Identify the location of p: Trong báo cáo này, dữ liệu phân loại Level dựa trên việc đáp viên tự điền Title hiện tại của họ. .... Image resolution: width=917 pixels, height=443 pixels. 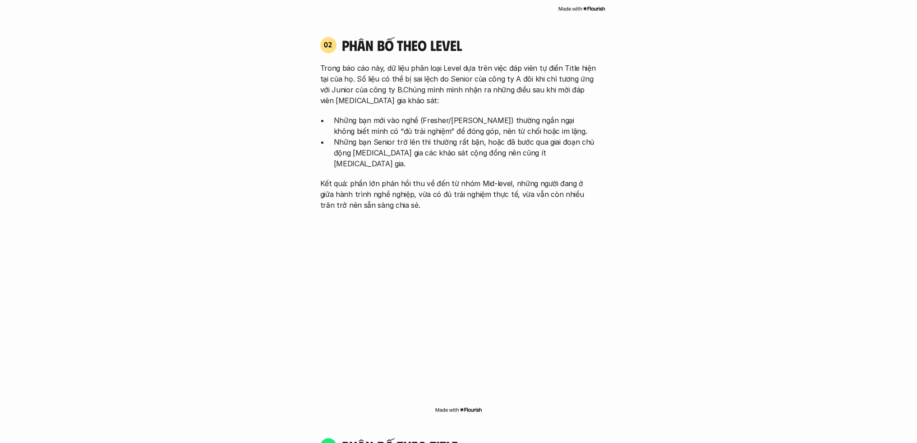
(459, 84).